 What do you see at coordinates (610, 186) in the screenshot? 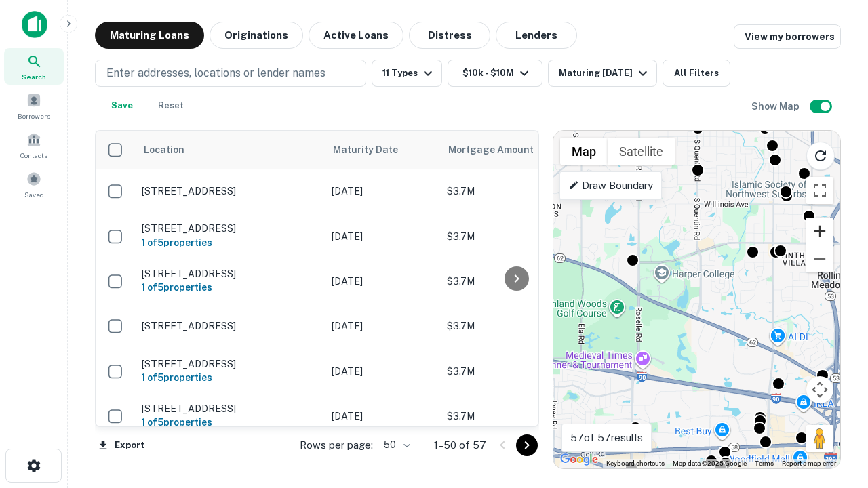
I see `p: Draw Boundary` at bounding box center [610, 186].